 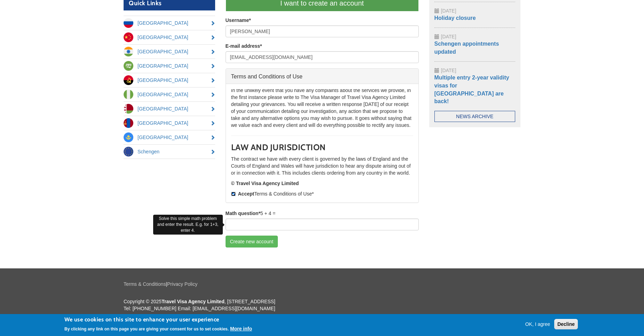 I want to click on button: More info, so click(x=241, y=329).